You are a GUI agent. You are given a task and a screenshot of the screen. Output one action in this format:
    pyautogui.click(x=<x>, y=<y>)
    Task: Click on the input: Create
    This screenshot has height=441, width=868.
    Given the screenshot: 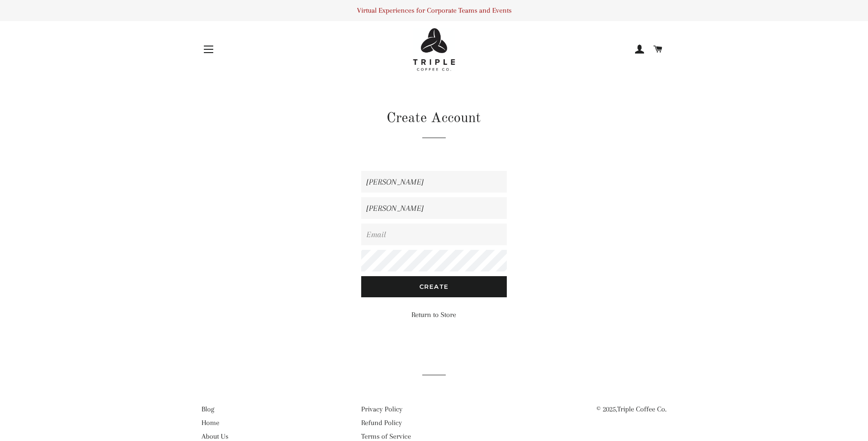 What is the action you would take?
    pyautogui.click(x=434, y=287)
    